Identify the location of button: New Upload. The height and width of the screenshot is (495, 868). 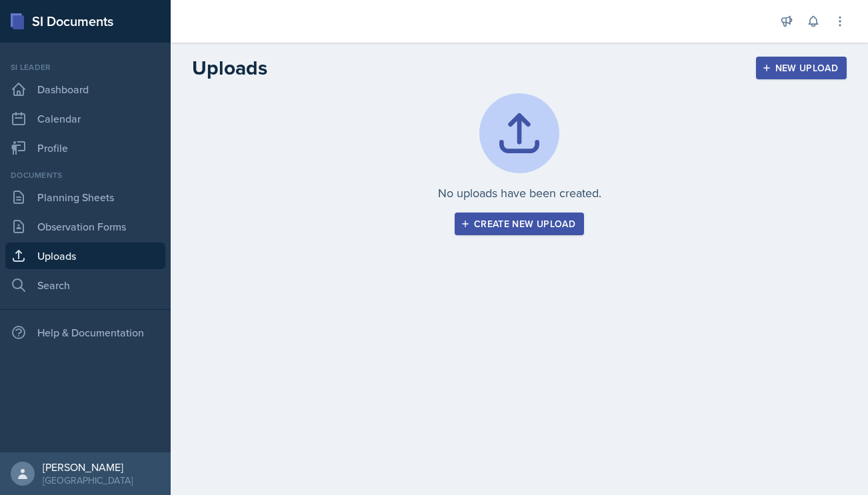
(802, 68).